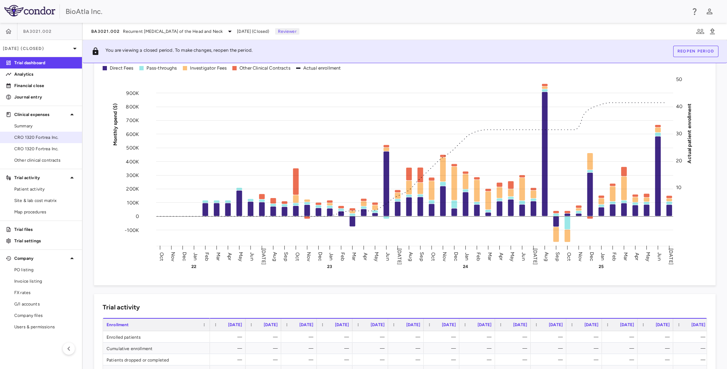  Describe the element at coordinates (41, 258) in the screenshot. I see `p: Company` at that location.